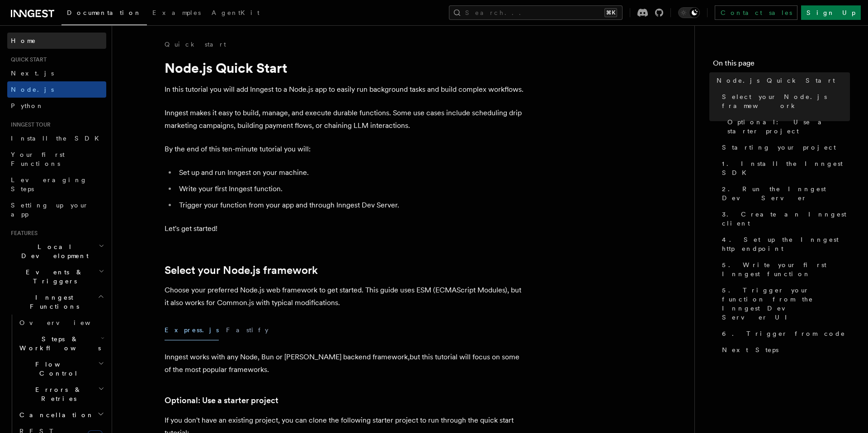 This screenshot has height=433, width=868. What do you see at coordinates (345, 229) in the screenshot?
I see `p: Let's get started!` at bounding box center [345, 229].